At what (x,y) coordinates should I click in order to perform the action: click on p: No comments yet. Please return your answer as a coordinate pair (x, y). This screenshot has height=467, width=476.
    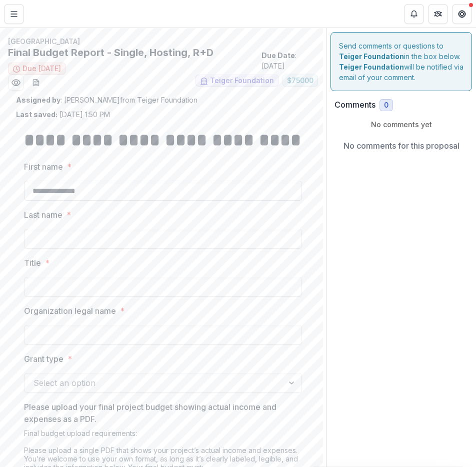
    Looking at the image, I should click on (401, 124).